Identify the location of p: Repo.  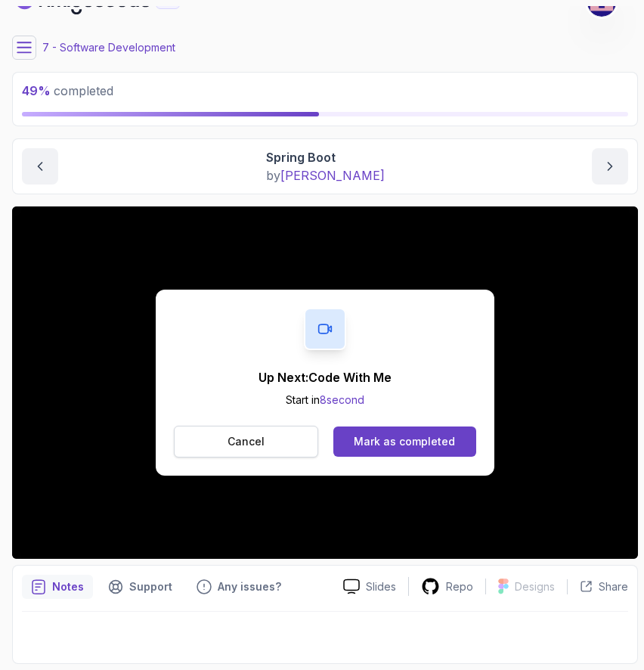
(459, 586).